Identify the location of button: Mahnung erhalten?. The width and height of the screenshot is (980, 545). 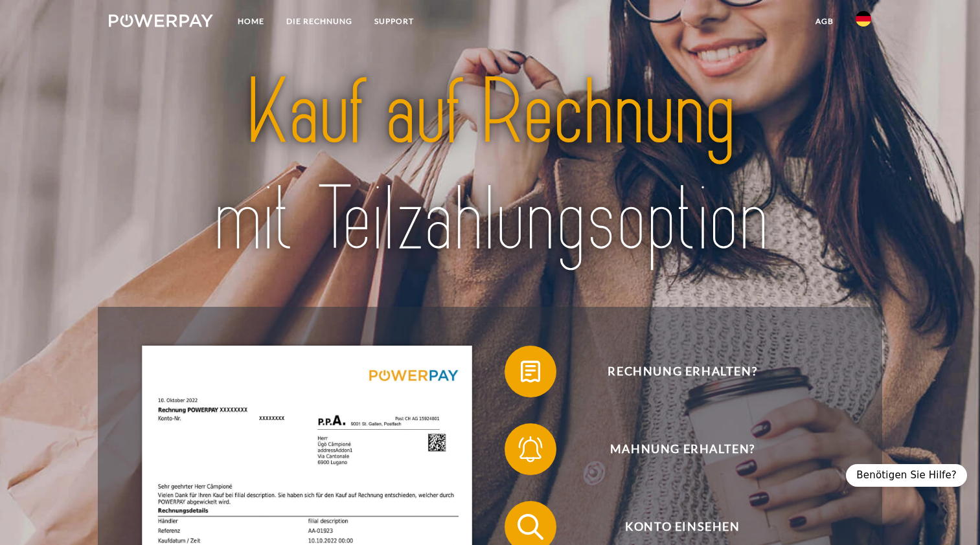
(673, 449).